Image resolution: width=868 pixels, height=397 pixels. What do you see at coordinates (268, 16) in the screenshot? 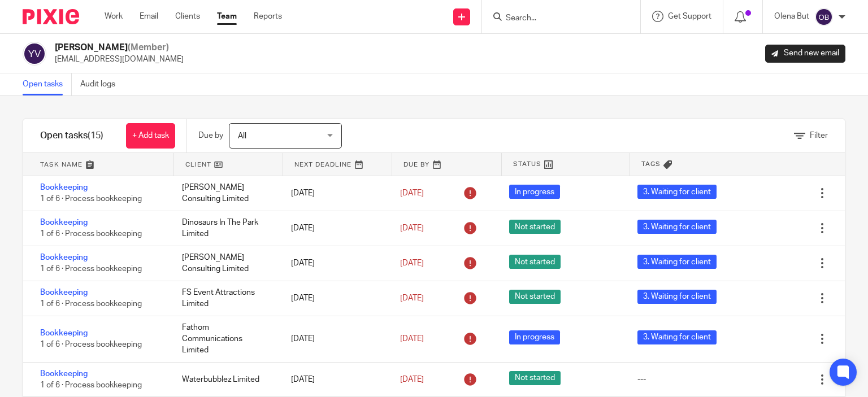
I see `a: Reports` at bounding box center [268, 16].